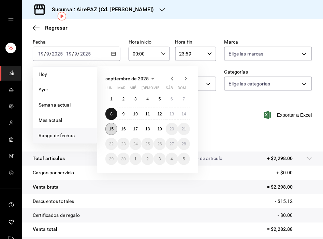  I want to click on button: 15 de septiembre de 2025, so click(111, 129).